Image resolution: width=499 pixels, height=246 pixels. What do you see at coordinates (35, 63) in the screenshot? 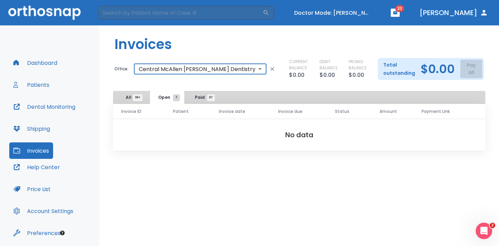
I see `a: Dashboard` at bounding box center [35, 63].